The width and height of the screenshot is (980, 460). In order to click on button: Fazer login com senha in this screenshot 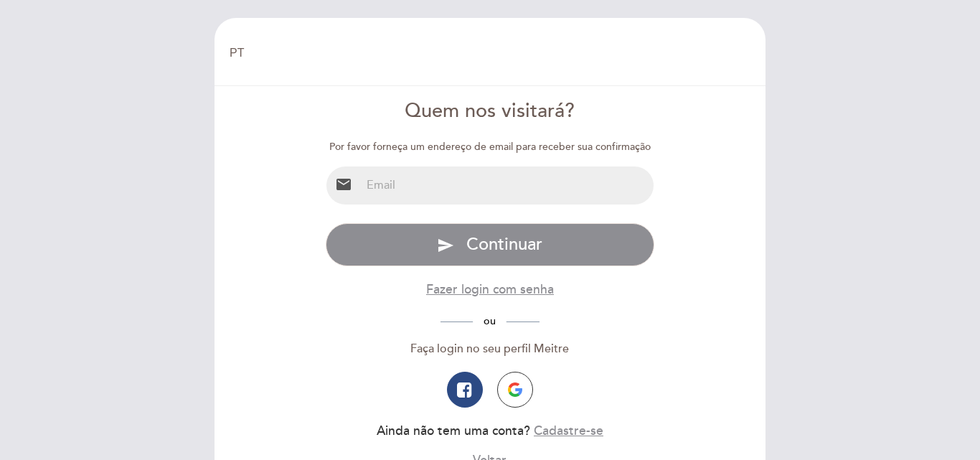, I will do `click(490, 289)`.